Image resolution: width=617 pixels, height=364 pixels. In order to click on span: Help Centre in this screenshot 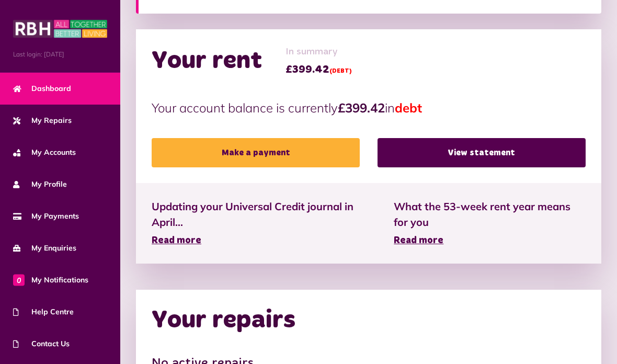, I will do `click(44, 312)`.